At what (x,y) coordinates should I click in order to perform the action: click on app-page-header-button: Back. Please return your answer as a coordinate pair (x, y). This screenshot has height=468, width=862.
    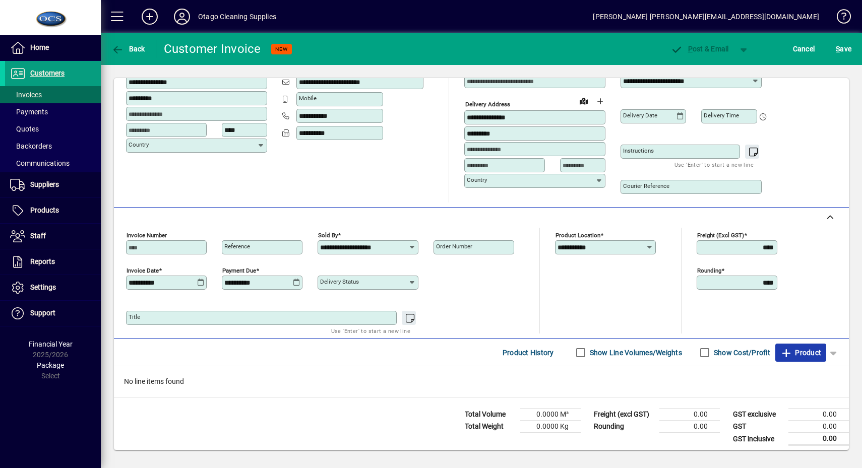
    Looking at the image, I should click on (128, 49).